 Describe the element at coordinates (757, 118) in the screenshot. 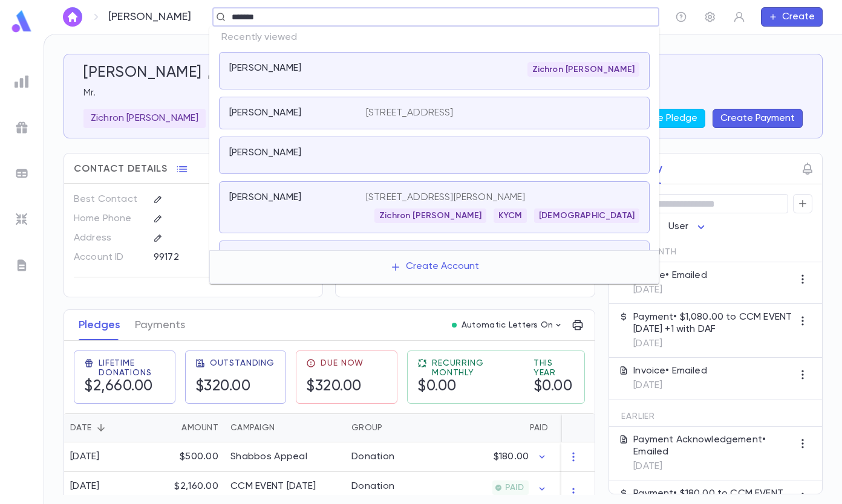

I see `button: Create Payment` at that location.